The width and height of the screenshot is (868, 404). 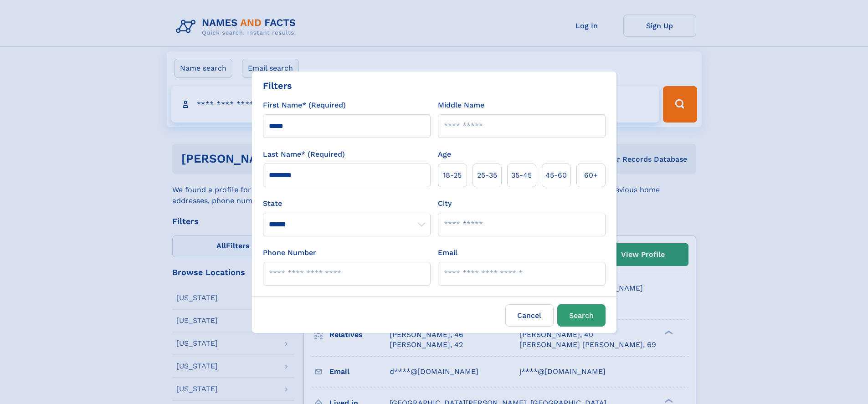 I want to click on label: Phone Number, so click(x=290, y=253).